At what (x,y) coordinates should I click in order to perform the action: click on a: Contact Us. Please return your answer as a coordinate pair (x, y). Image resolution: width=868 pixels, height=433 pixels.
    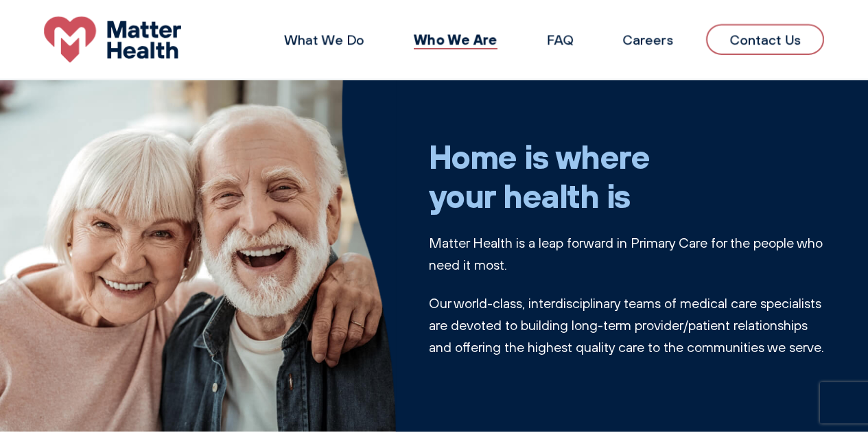
    Looking at the image, I should click on (765, 39).